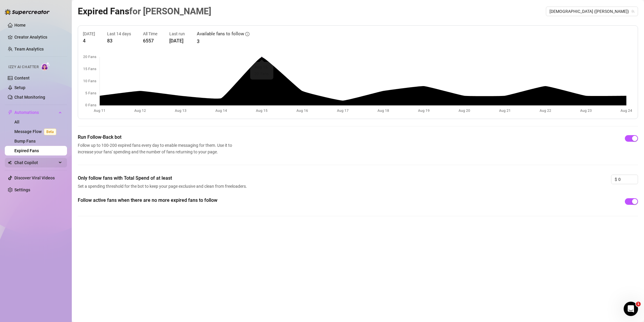  Describe the element at coordinates (156, 137) in the screenshot. I see `span: Run Follow-Back bot` at that location.